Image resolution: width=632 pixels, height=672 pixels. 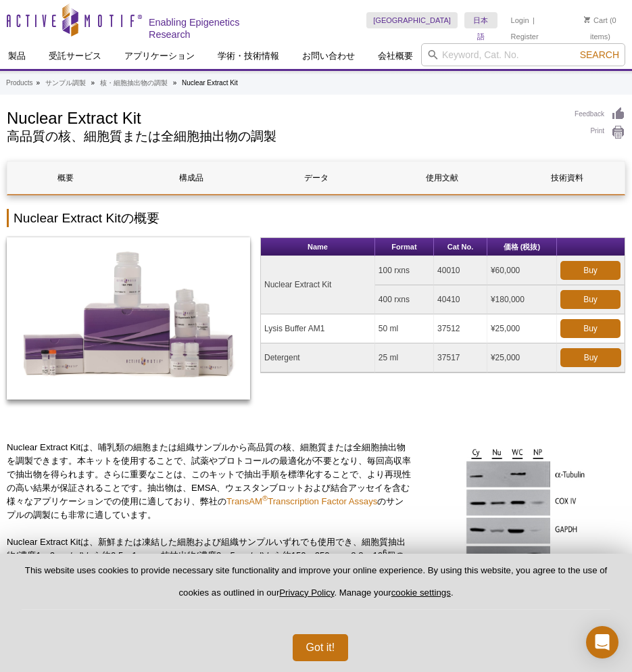 What do you see at coordinates (317, 285) in the screenshot?
I see `td: Nuclear Extract Kit` at bounding box center [317, 285].